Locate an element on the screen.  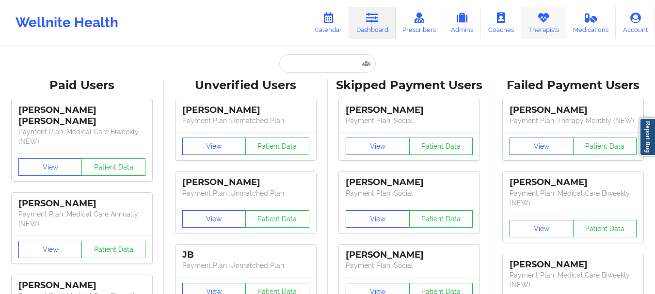
div: Paid Users is located at coordinates (82, 85).